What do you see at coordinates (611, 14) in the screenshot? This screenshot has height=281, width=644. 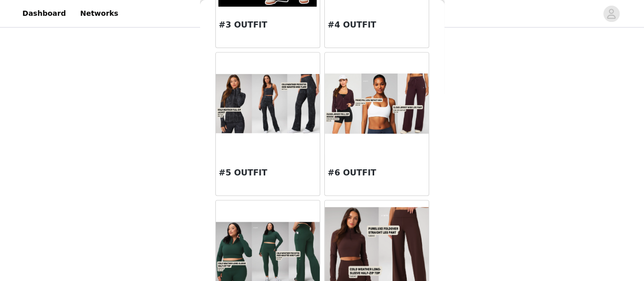 I see `div: avatar` at bounding box center [611, 14].